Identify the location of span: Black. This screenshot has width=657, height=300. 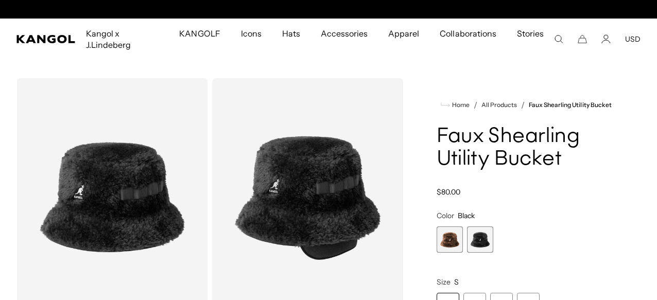
(466, 216).